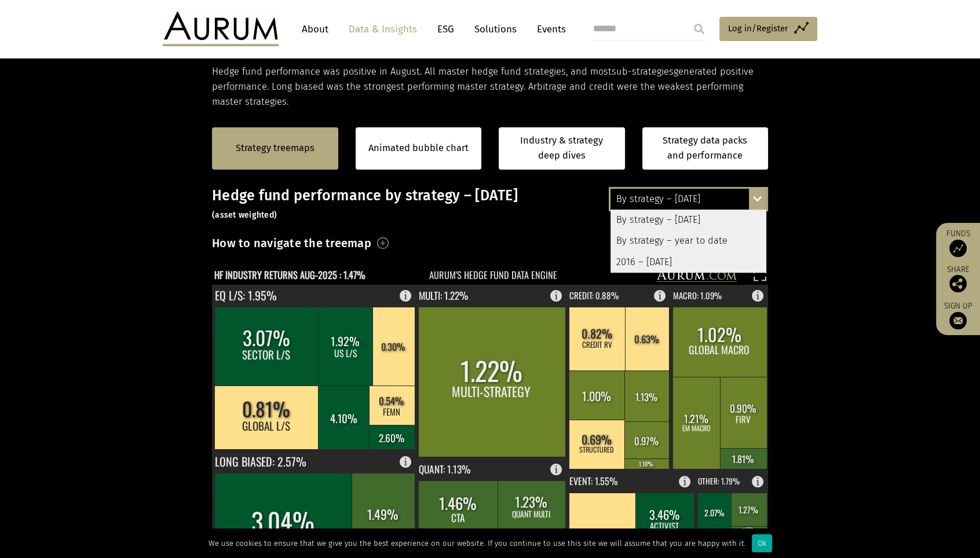  Describe the element at coordinates (549, 29) in the screenshot. I see `a: Events` at that location.